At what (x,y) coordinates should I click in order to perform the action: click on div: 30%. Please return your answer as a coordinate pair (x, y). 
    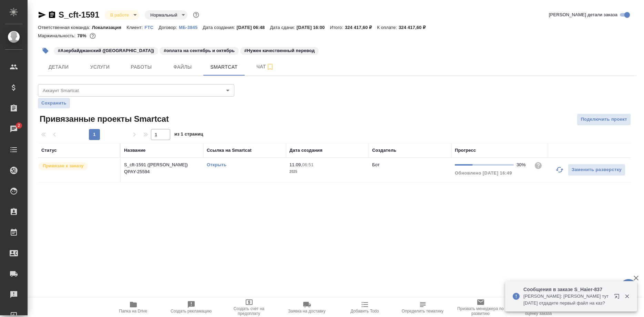
    Looking at the image, I should click on (523, 165).